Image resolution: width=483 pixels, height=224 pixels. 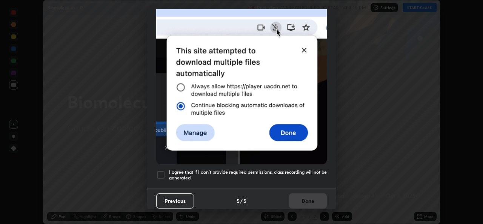 What do you see at coordinates (248, 175) in the screenshot?
I see `h5: I agree that if I don't provide required permissions, class recording will not be generated` at bounding box center [248, 175].